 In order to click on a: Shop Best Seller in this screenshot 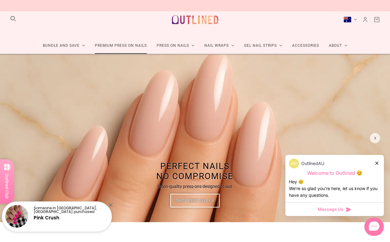, I will do `click(195, 200)`.